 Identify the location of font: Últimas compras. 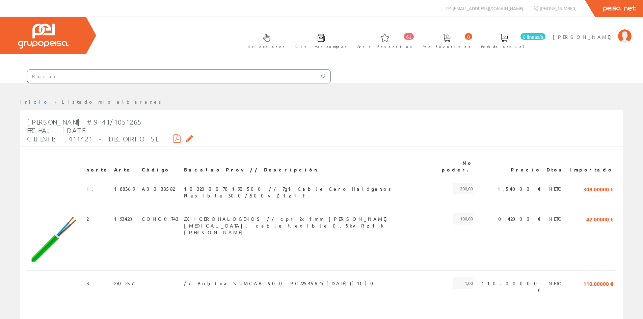
(321, 46).